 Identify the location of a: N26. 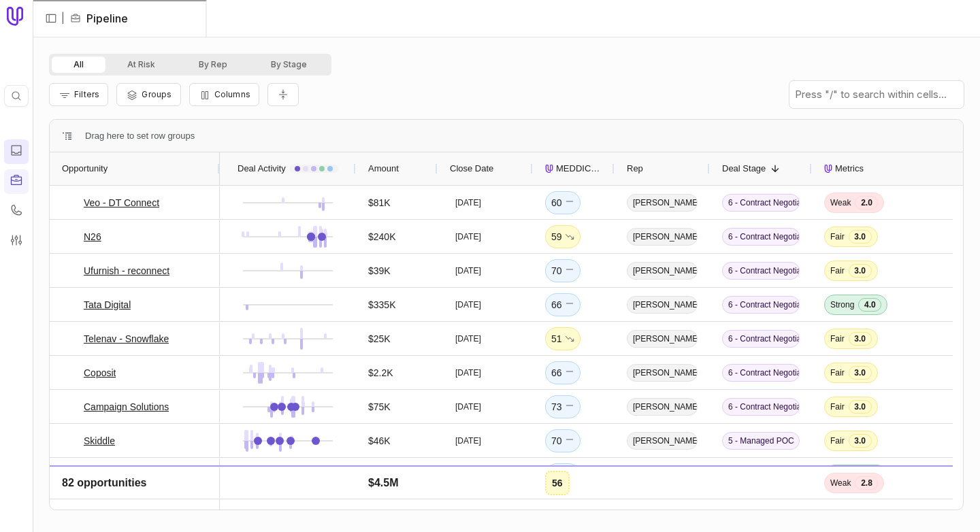
(92, 237).